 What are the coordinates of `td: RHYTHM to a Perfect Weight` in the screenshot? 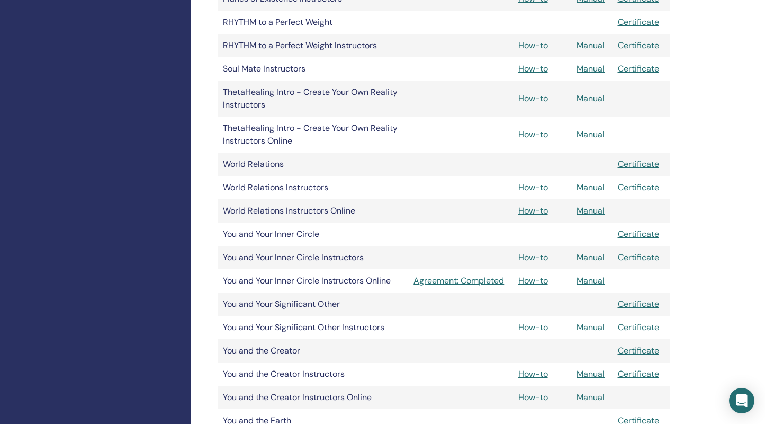 It's located at (313, 22).